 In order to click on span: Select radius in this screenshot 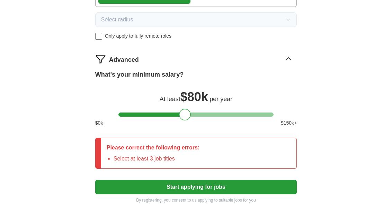, I will do `click(117, 20)`.